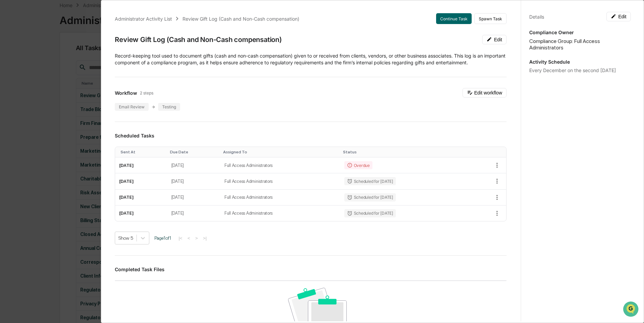  Describe the element at coordinates (9, 9) in the screenshot. I see `button: Open customer support` at that location.